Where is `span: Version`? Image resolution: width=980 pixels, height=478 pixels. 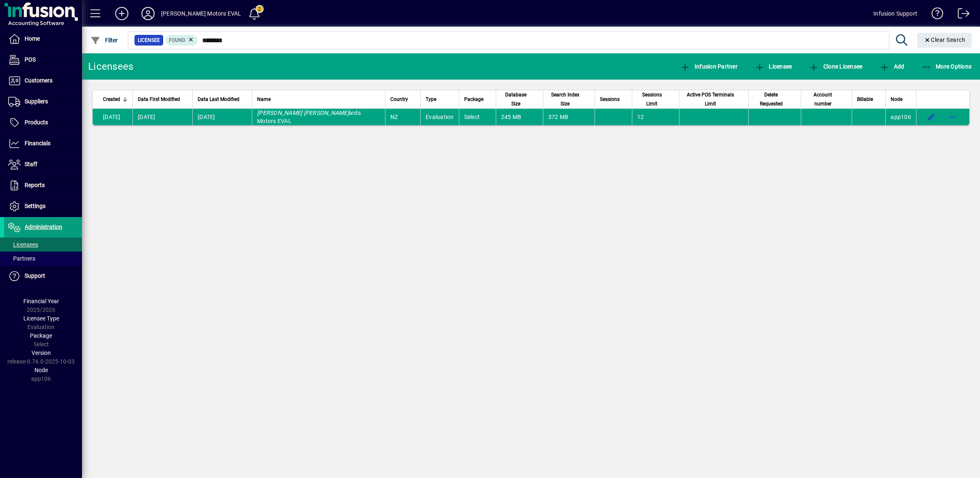 span: Version is located at coordinates (41, 353).